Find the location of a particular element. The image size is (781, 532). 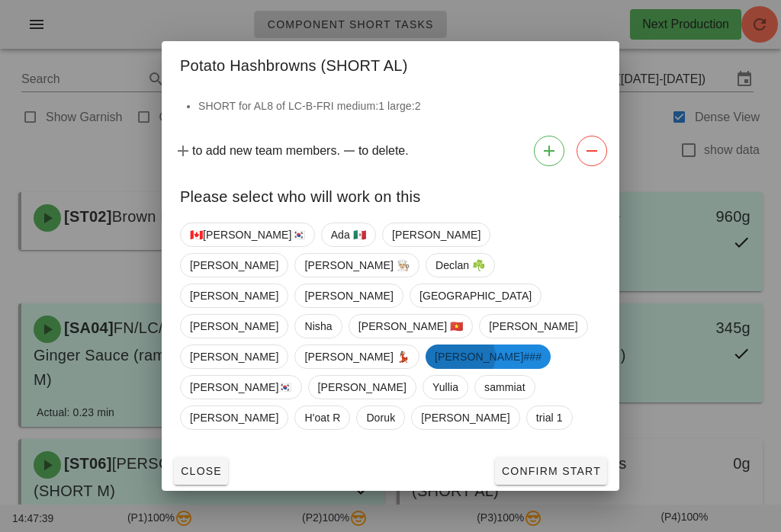

div: Potato Hashbrowns (SHORT AL) is located at coordinates (390, 64).